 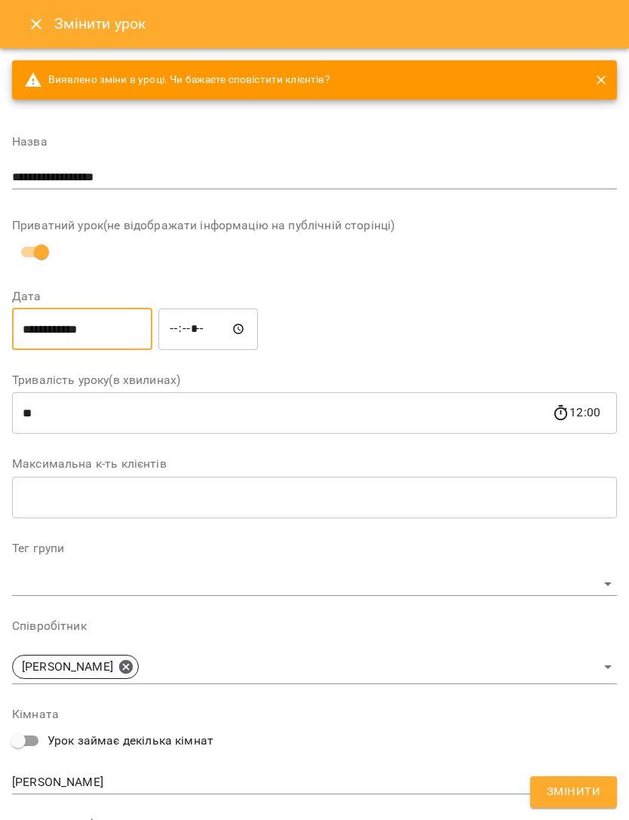 I want to click on button: close, so click(x=601, y=80).